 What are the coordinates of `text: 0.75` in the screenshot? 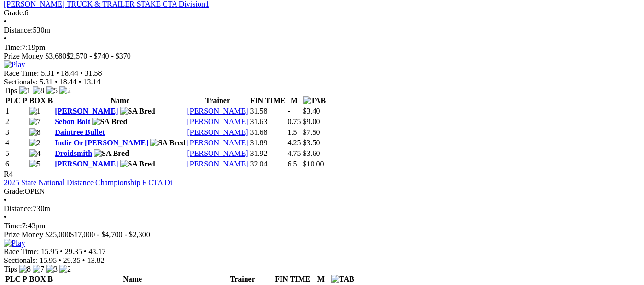 It's located at (294, 121).